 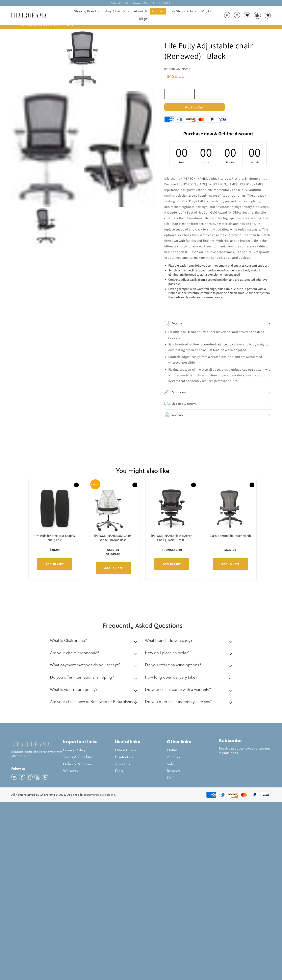 What do you see at coordinates (82, 677) in the screenshot?
I see `h2: Do you offer international shipping?` at bounding box center [82, 677].